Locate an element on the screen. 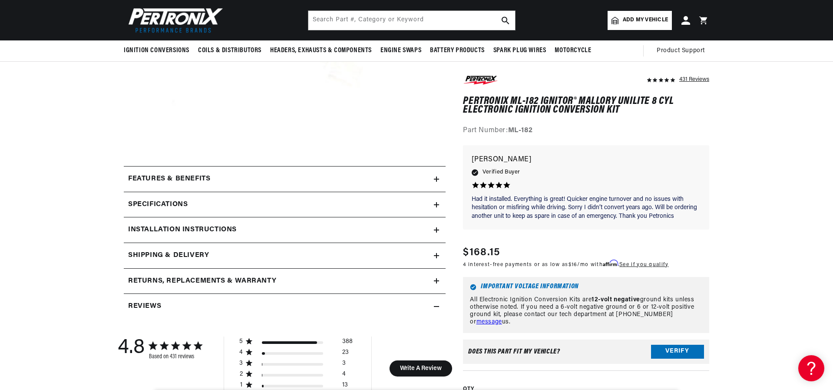 The image size is (833, 390). div: 5 star by 388 reviews is located at coordinates (296, 343).